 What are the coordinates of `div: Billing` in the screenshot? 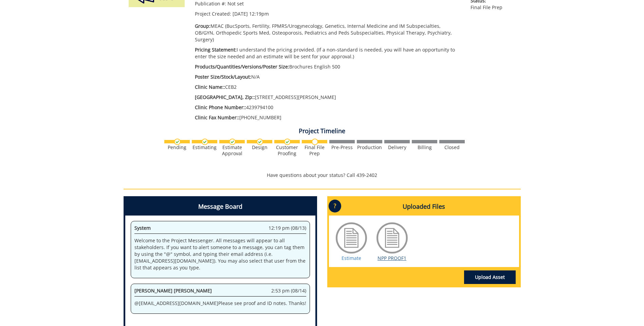 It's located at (424, 148).